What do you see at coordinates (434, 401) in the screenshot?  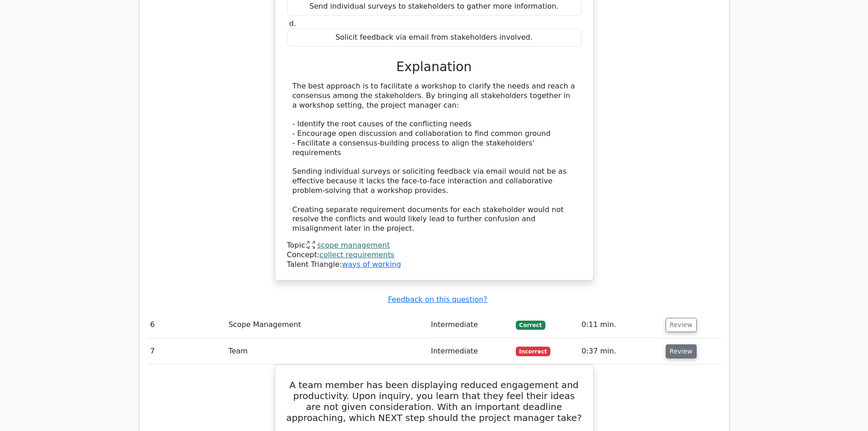 I see `h5: A team member has been displaying reduced engagement and productivity. Upon inquiry, you learn th...` at bounding box center [434, 401].